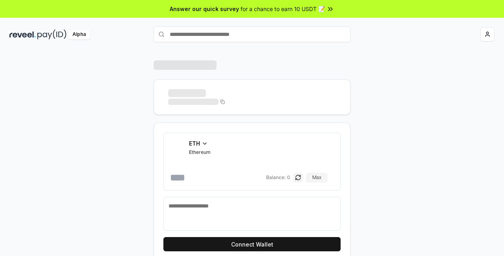 This screenshot has height=256, width=504. What do you see at coordinates (200, 152) in the screenshot?
I see `span: Ethereum` at bounding box center [200, 152].